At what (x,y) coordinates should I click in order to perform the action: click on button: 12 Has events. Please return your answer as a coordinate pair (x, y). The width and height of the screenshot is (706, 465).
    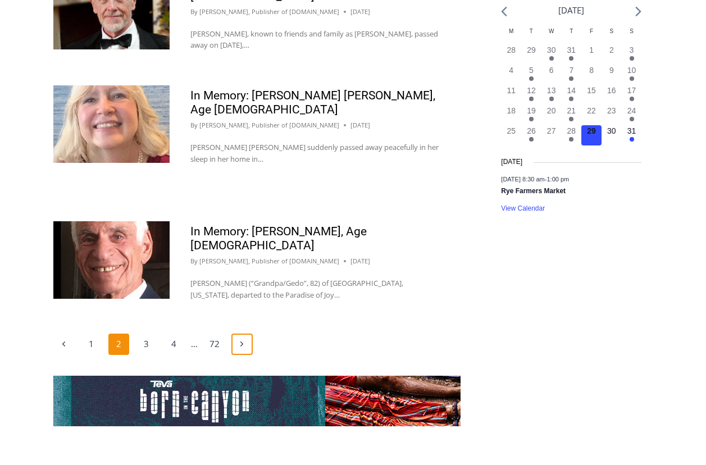
    Looking at the image, I should click on (531, 95).